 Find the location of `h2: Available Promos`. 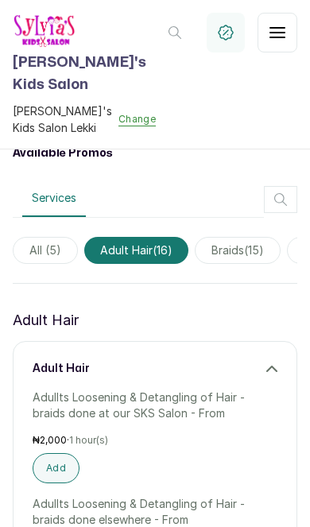

h2: Available Promos is located at coordinates (155, 153).